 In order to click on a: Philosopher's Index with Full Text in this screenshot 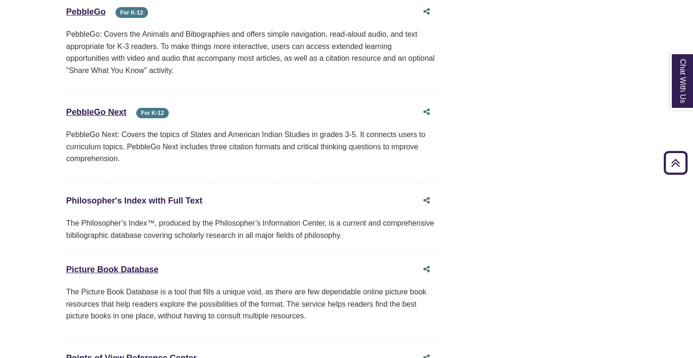, I will do `click(134, 201)`.